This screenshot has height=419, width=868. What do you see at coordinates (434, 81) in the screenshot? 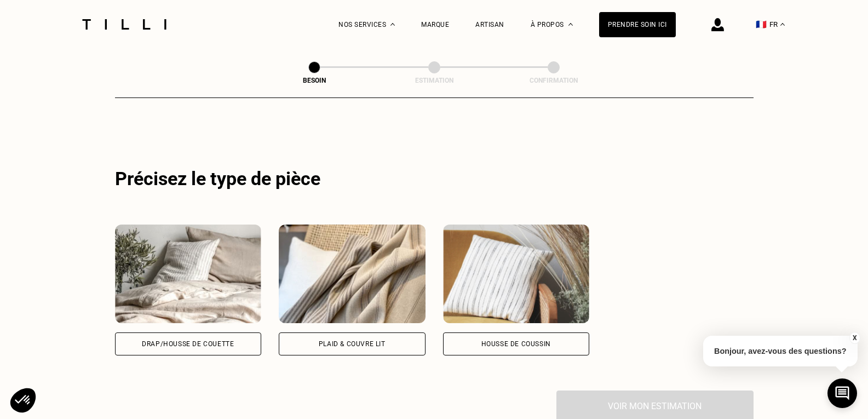
I see `div: Estimation` at bounding box center [434, 81].